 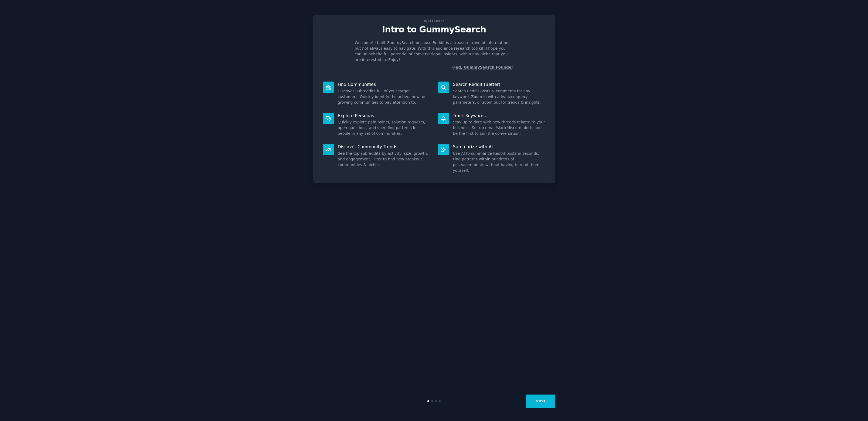 I want to click on p: Discover Community Trends, so click(x=384, y=147).